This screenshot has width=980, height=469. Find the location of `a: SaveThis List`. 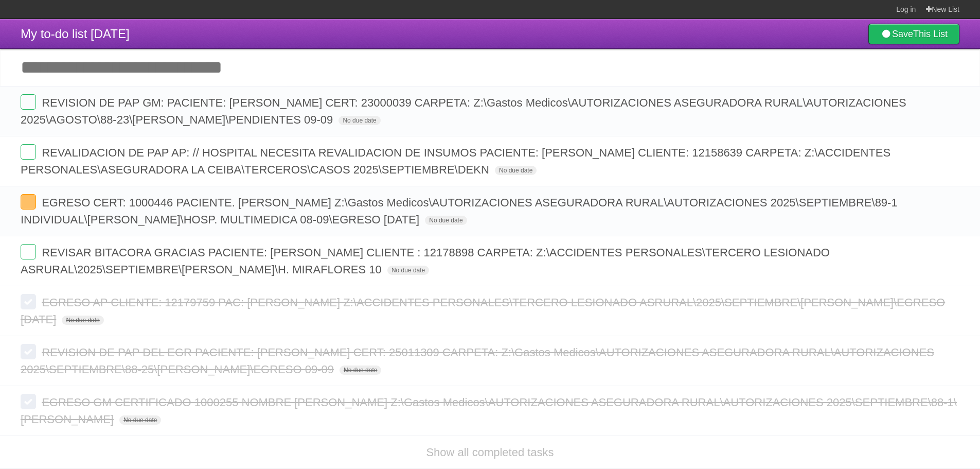

a: SaveThis List is located at coordinates (914, 34).